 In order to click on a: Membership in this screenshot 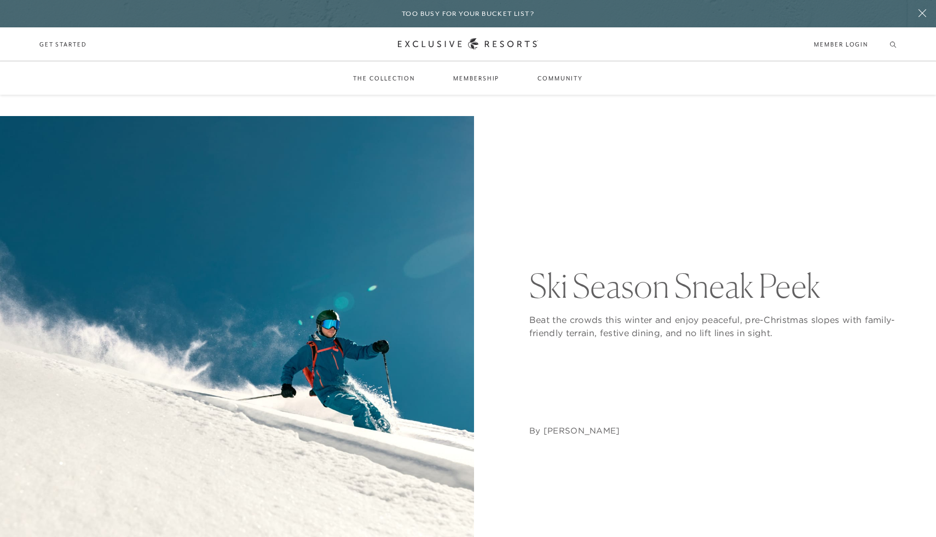, I will do `click(476, 78)`.